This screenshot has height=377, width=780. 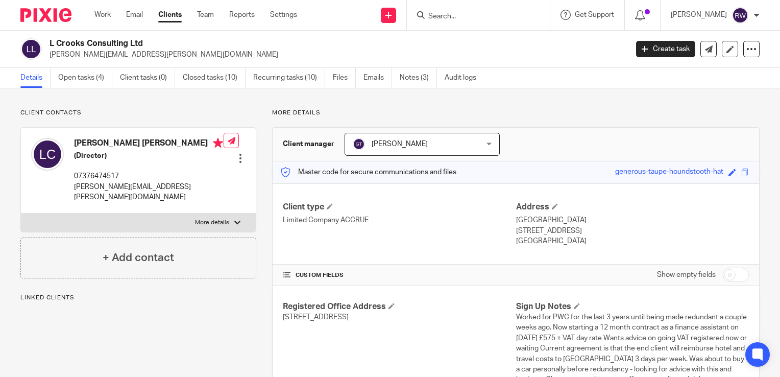 I want to click on h4: Sign Up Notes, so click(x=633, y=306).